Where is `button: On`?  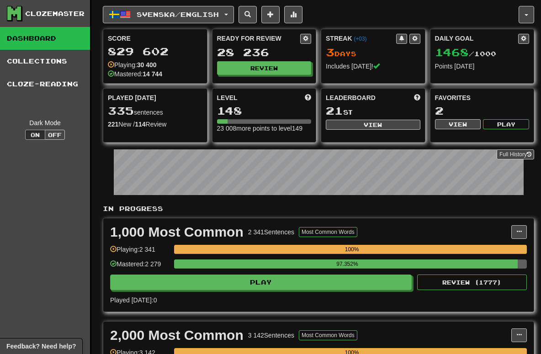
button: On is located at coordinates (35, 135).